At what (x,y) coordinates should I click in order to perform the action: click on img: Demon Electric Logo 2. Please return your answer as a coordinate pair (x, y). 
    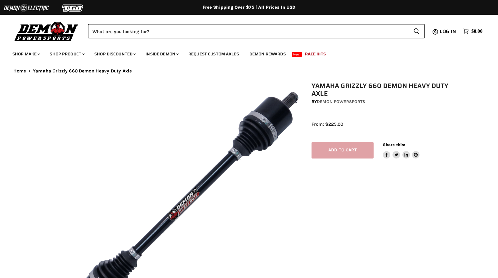
    Looking at the image, I should click on (26, 8).